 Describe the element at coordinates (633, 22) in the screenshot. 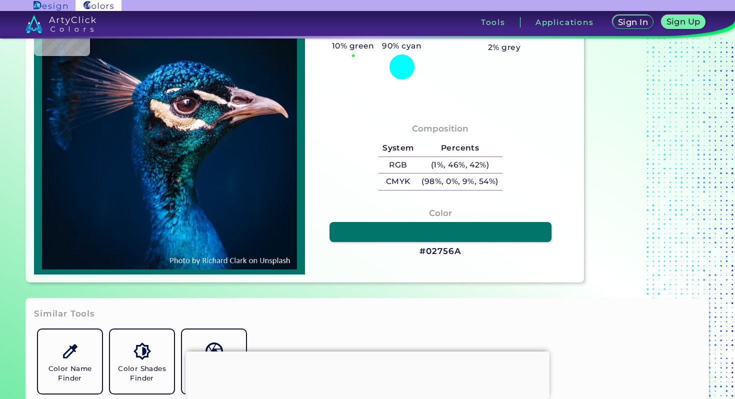

I see `a: Sign In` at that location.